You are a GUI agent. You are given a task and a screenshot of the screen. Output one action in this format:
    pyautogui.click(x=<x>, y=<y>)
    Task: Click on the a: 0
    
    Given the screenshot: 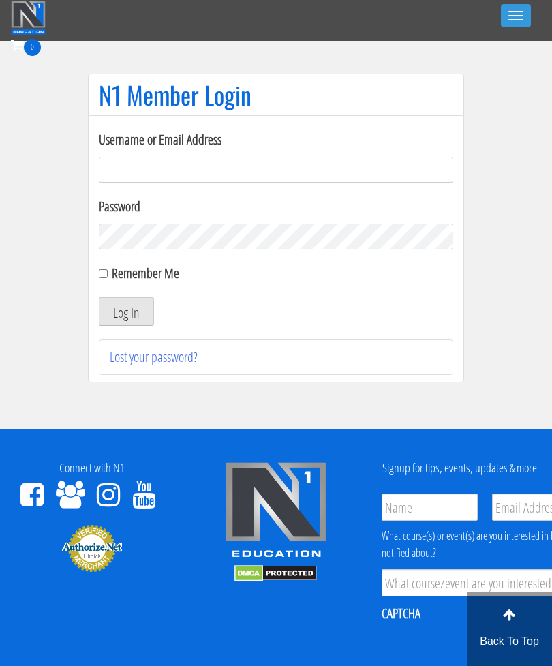 What is the action you would take?
    pyautogui.click(x=26, y=44)
    